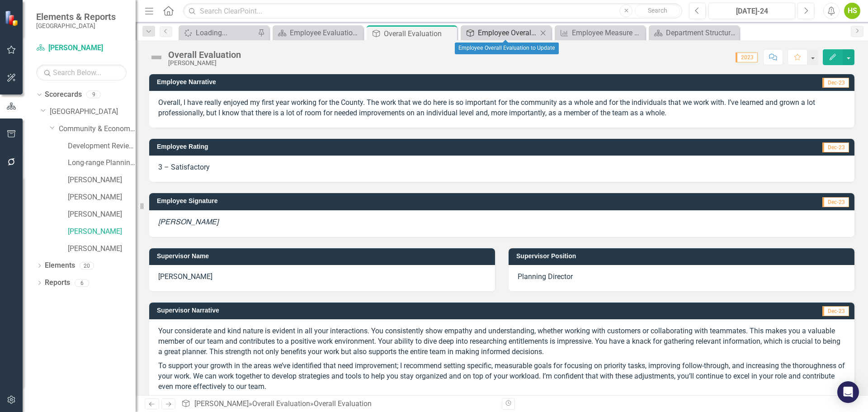 The image size is (868, 412). I want to click on a: Employee Evaluation Navigation, so click(318, 33).